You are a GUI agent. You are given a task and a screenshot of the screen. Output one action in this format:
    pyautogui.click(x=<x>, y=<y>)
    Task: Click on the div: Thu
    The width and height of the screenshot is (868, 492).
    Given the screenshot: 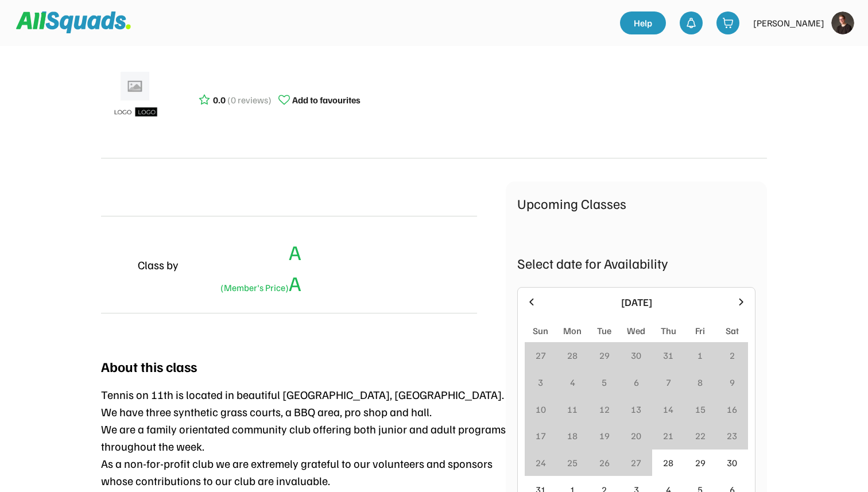 What is the action you would take?
    pyautogui.click(x=668, y=331)
    